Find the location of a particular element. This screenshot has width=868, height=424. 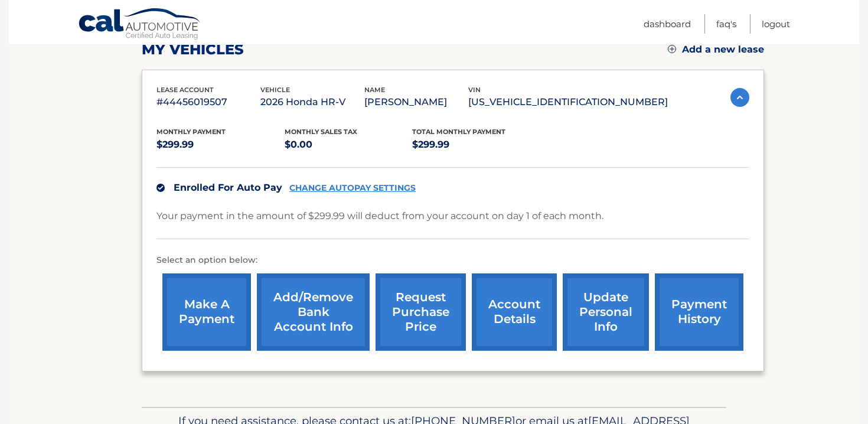

span: Monthly sales Tax is located at coordinates (320, 132).